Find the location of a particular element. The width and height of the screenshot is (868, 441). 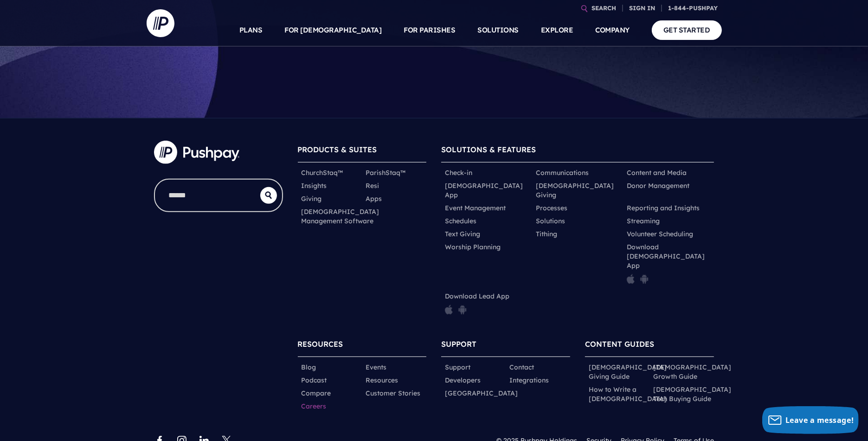

a: Contact is located at coordinates (521, 367).